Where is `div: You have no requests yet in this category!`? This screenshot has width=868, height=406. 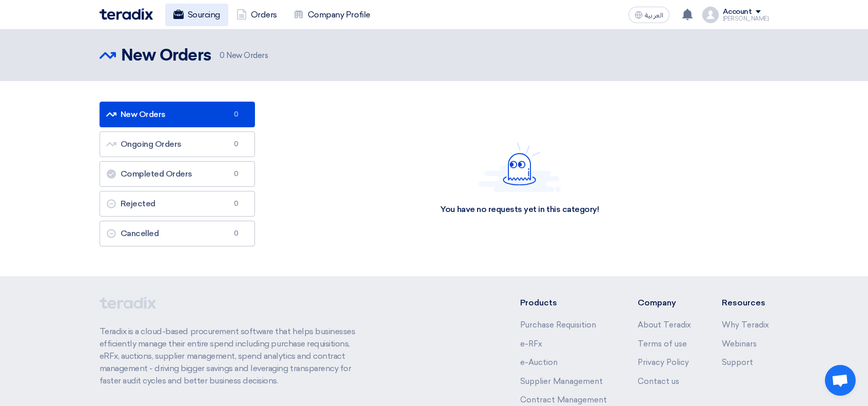 div: You have no requests yet in this category! is located at coordinates (519, 209).